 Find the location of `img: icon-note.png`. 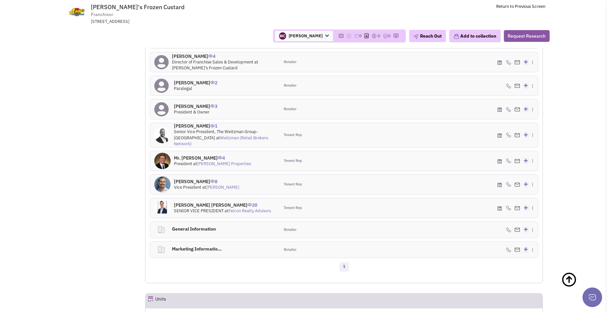

img: icon-note.png is located at coordinates (349, 36).